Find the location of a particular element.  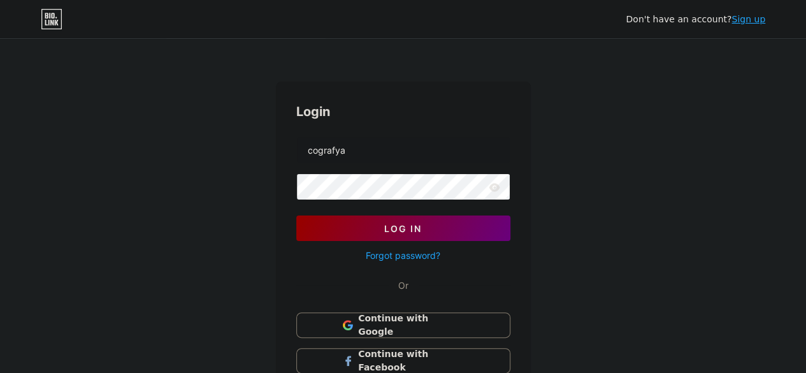

button: Log In is located at coordinates (403, 228).